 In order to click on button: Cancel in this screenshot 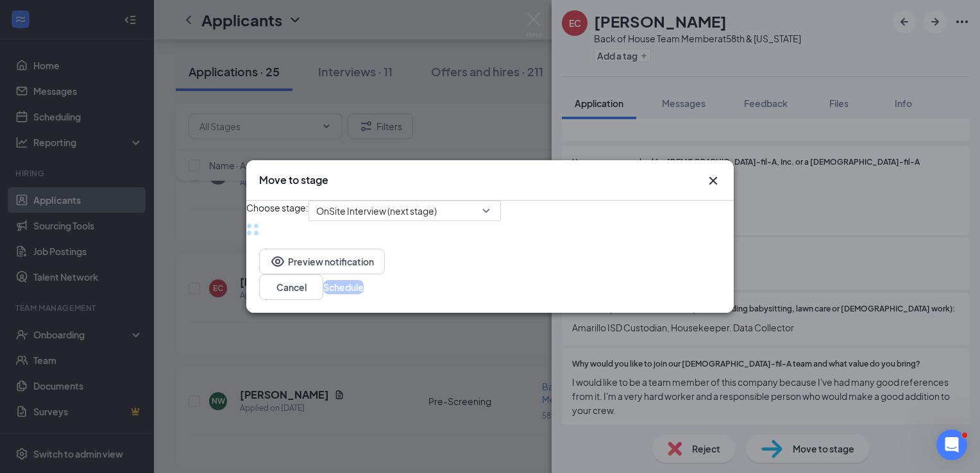, I will do `click(291, 287)`.